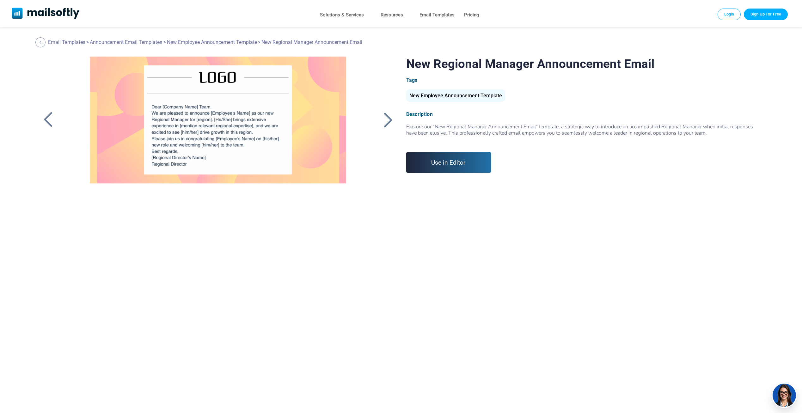 The image size is (802, 413). Describe the element at coordinates (584, 80) in the screenshot. I see `div: Tags` at that location.